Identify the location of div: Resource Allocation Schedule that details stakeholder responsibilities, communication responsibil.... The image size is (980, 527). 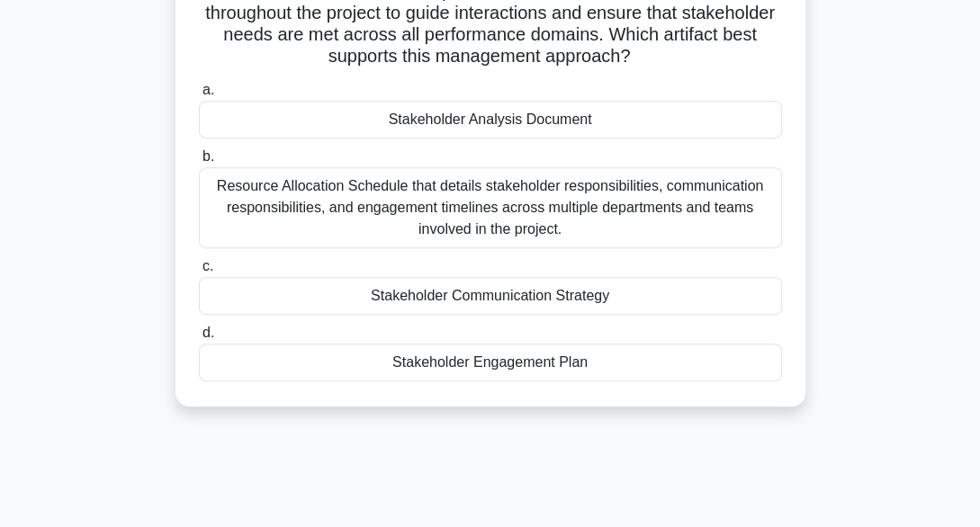
(490, 208).